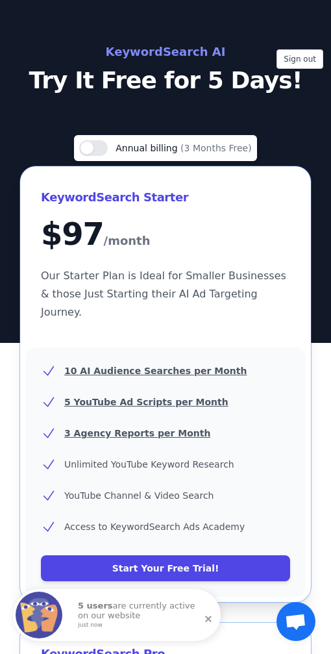  Describe the element at coordinates (139, 495) in the screenshot. I see `span: YouTube Channel & Video Search` at that location.